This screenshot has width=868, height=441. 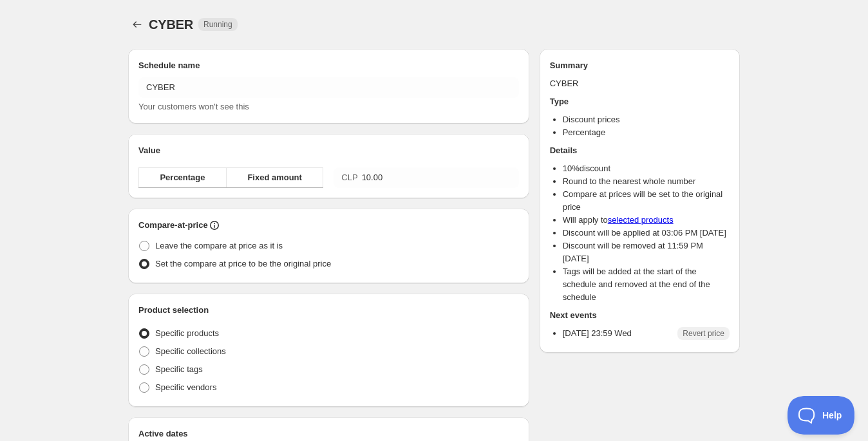 I want to click on li: Will apply to, so click(x=646, y=220).